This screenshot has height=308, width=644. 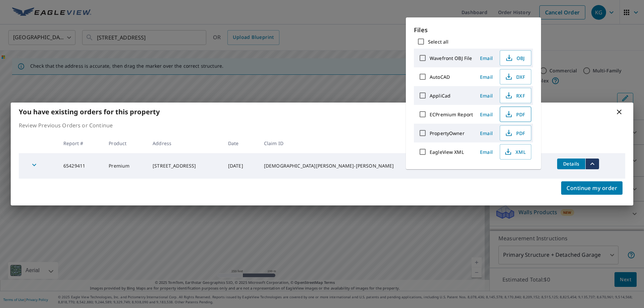 What do you see at coordinates (81, 166) in the screenshot?
I see `td: 65429411` at bounding box center [81, 166].